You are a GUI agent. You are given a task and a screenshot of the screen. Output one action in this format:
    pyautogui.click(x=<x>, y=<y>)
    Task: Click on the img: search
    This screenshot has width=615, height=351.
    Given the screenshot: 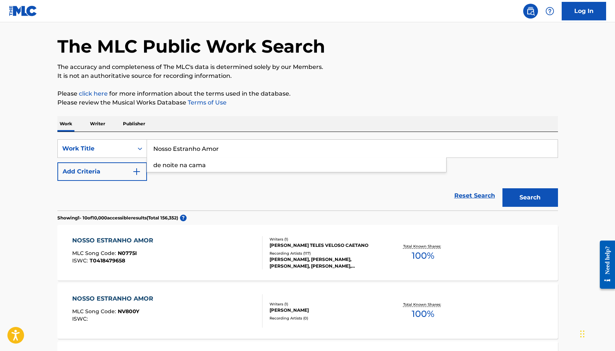 What is the action you would take?
    pyautogui.click(x=531, y=11)
    